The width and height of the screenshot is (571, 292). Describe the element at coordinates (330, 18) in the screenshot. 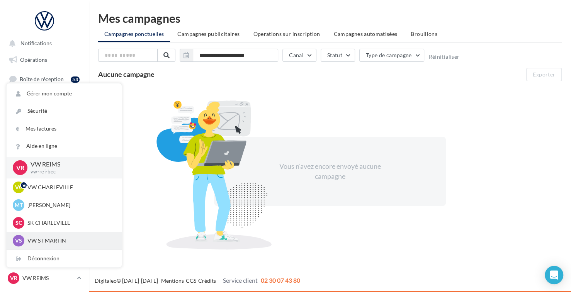

I see `div: Mes campagnes` at that location.